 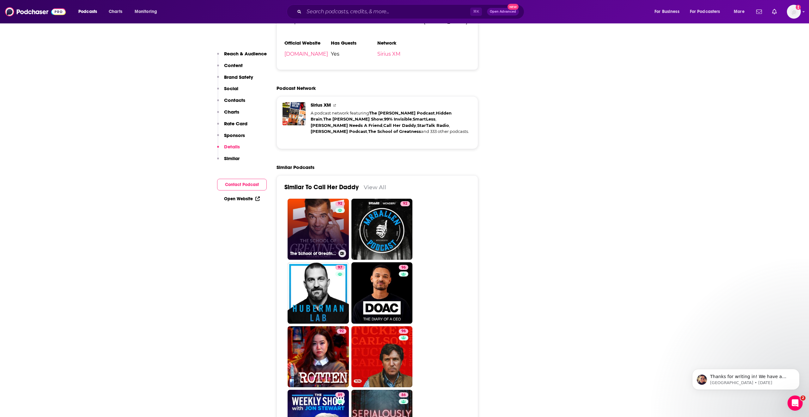 What do you see at coordinates (400, 125) in the screenshot?
I see `a: Call Her Daddy` at bounding box center [400, 125].